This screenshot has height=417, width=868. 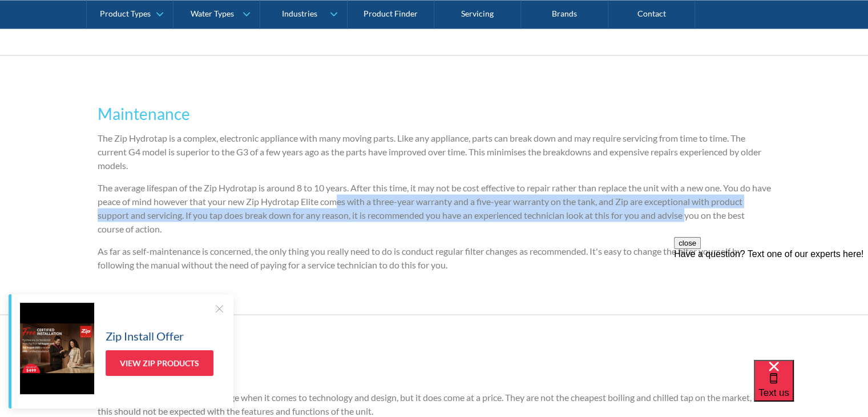 What do you see at coordinates (159, 362) in the screenshot?
I see `a: View Zip Products` at bounding box center [159, 362].